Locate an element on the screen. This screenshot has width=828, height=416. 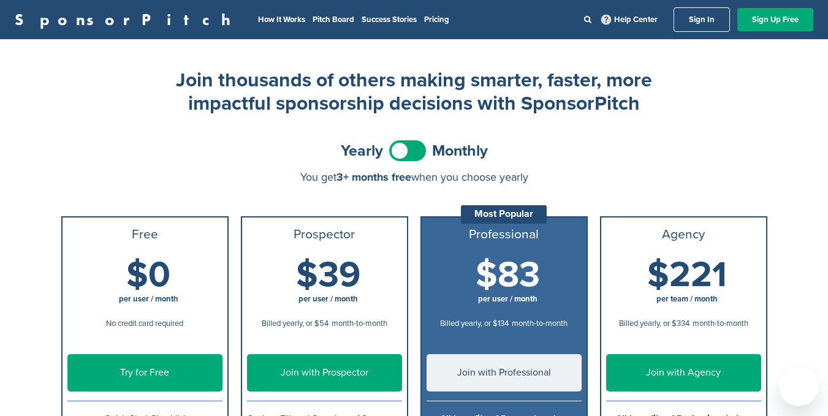
span: $0 is located at coordinates (148, 275).